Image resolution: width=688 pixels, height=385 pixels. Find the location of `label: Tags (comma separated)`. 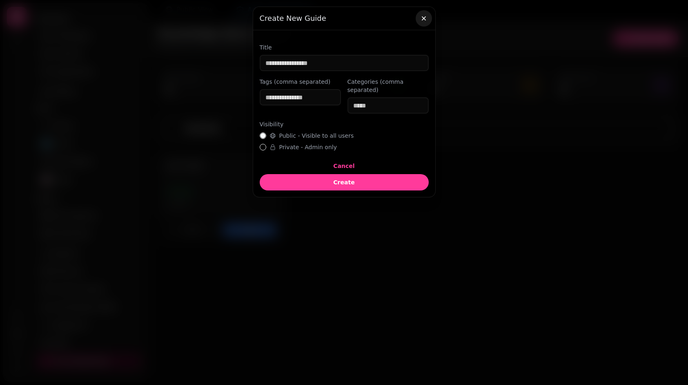

label: Tags (comma separated) is located at coordinates (300, 82).